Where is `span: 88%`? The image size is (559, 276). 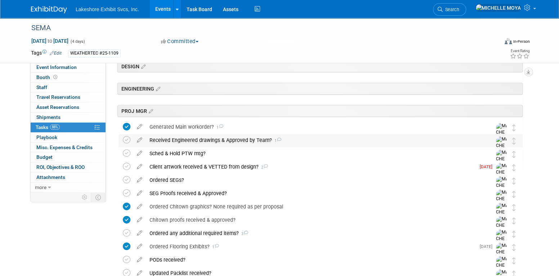 span: 88% is located at coordinates (55, 127).